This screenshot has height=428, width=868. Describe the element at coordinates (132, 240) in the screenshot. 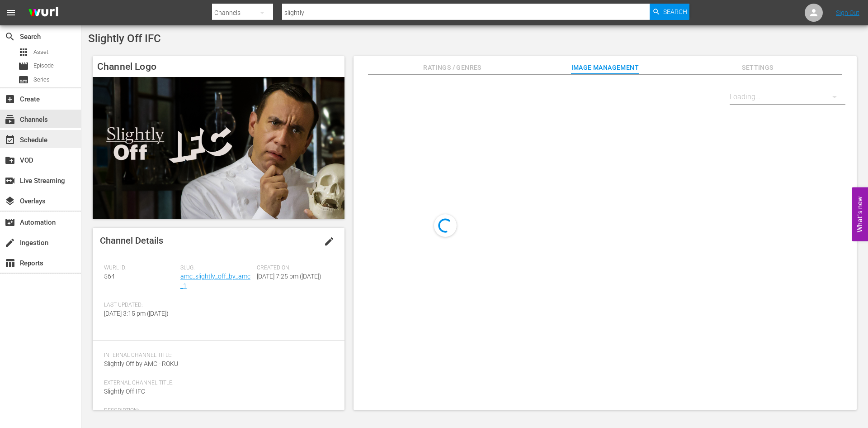

I see `span: Channel Details` at that location.